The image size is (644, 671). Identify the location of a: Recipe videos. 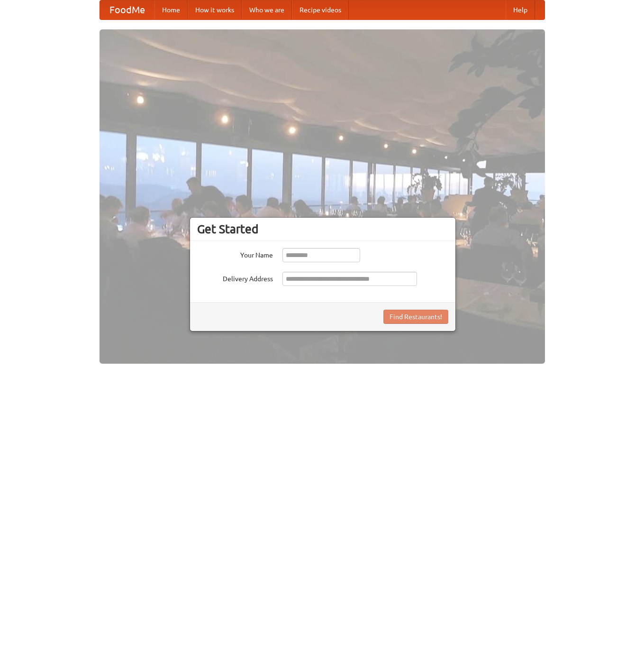
(321, 10).